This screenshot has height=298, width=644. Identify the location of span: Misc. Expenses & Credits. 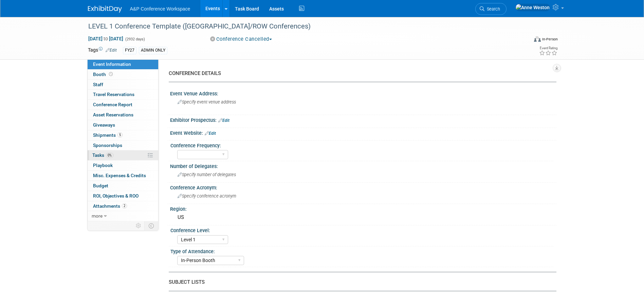
(119, 175).